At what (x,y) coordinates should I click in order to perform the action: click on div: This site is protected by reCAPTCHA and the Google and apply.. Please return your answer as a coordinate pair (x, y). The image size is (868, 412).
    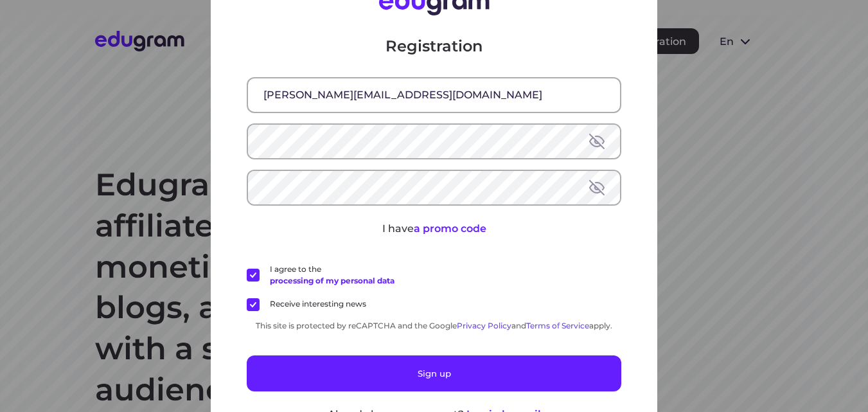
    Looking at the image, I should click on (434, 325).